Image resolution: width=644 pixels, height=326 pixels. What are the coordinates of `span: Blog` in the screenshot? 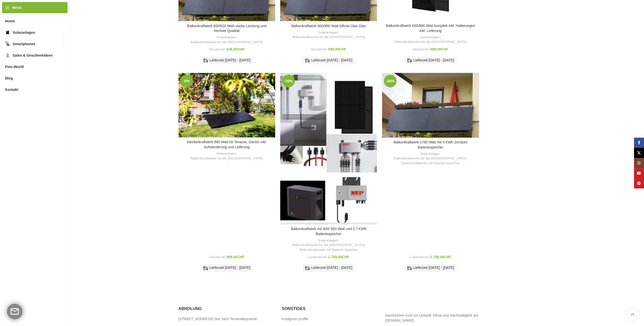 It's located at (9, 78).